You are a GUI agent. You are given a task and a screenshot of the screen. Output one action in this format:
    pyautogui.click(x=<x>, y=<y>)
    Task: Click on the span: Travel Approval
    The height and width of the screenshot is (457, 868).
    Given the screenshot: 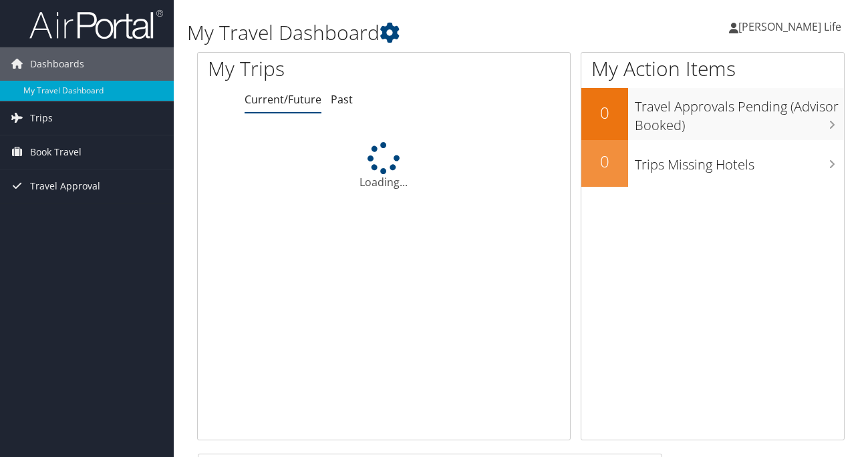 What is the action you would take?
    pyautogui.click(x=65, y=186)
    